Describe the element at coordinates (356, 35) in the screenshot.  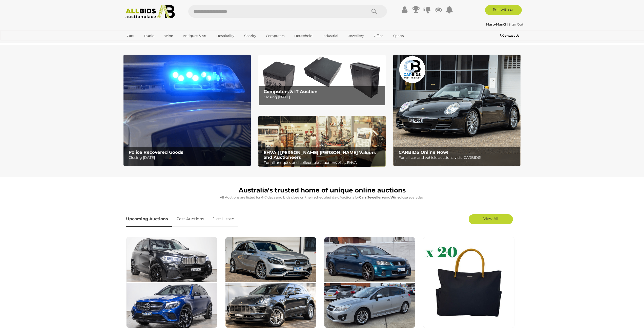
I see `a: Jewellery` at that location.